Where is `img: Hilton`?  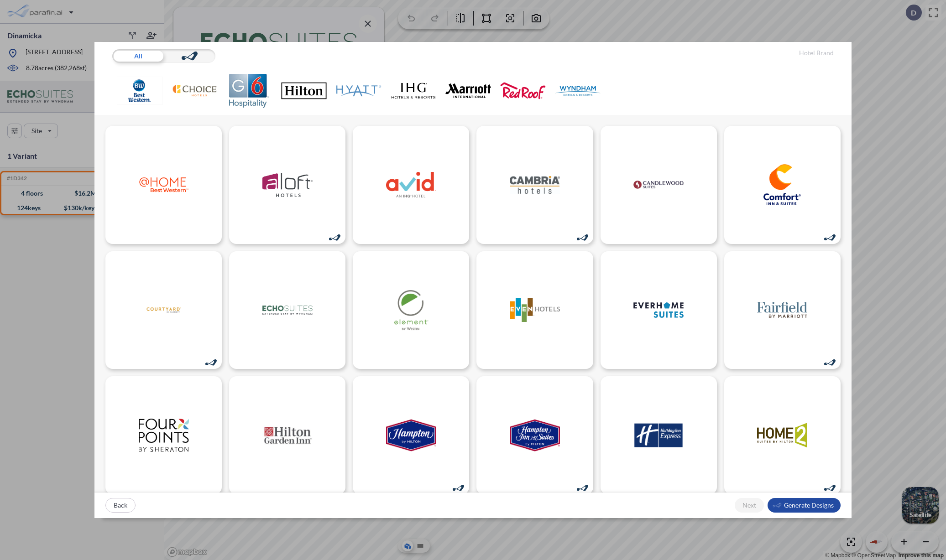
img: Hilton is located at coordinates (304, 91).